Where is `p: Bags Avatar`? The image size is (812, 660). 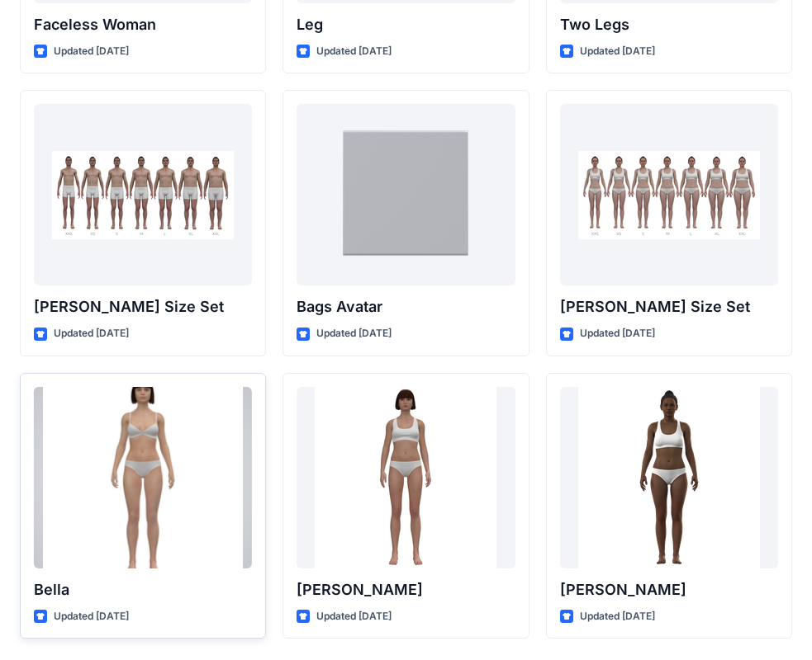
p: Bags Avatar is located at coordinates (406, 307).